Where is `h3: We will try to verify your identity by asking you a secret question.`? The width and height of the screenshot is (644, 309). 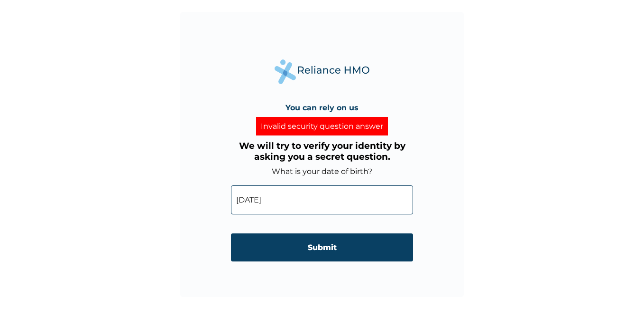 h3: We will try to verify your identity by asking you a secret question. is located at coordinates (322, 151).